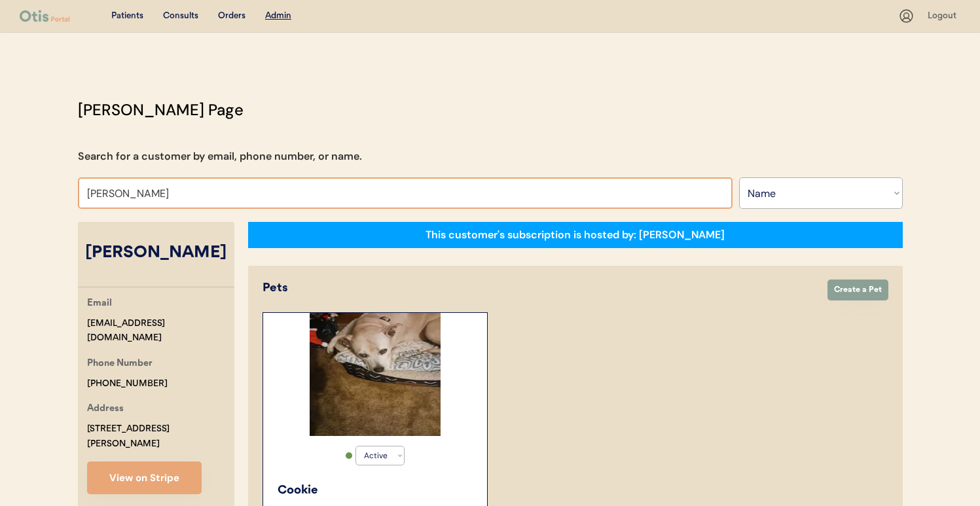 The height and width of the screenshot is (506, 980). What do you see at coordinates (181, 16) in the screenshot?
I see `div: Consults` at bounding box center [181, 16].